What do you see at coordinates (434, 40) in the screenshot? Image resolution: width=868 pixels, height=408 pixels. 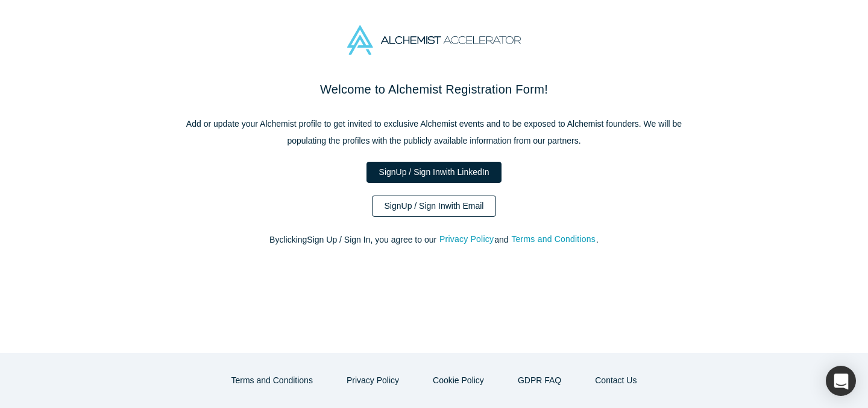 I see `img: Alchemist Accelerator Logo` at bounding box center [434, 40].